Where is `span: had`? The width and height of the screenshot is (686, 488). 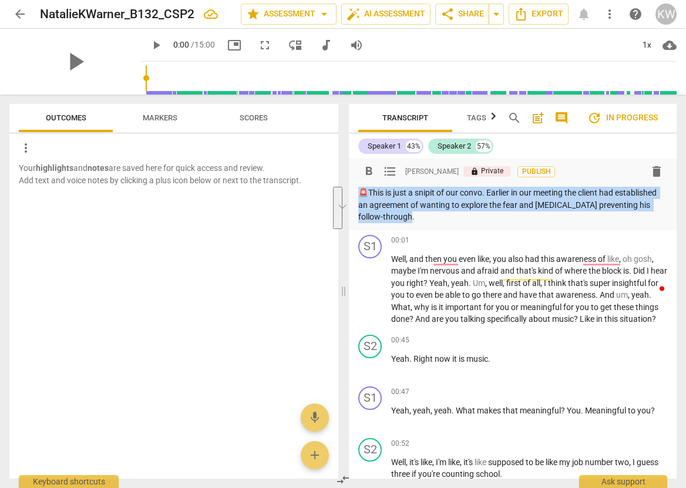
span: had is located at coordinates (533, 259).